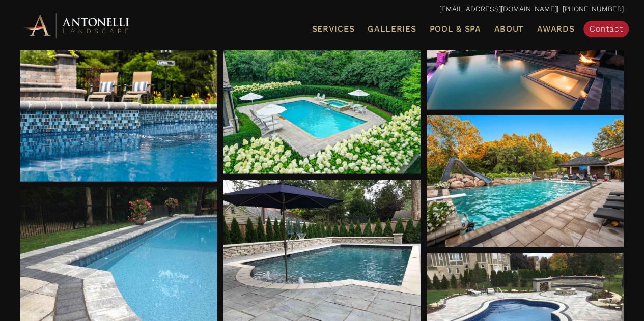  What do you see at coordinates (606, 29) in the screenshot?
I see `a: Contact` at bounding box center [606, 29].